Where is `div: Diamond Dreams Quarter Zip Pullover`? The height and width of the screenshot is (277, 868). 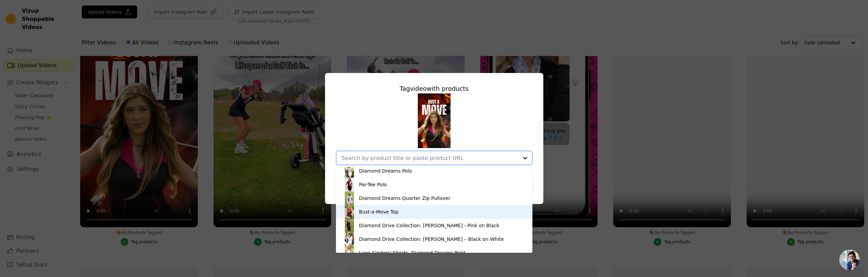
div: Diamond Dreams Quarter Zip Pullover is located at coordinates (405, 198).